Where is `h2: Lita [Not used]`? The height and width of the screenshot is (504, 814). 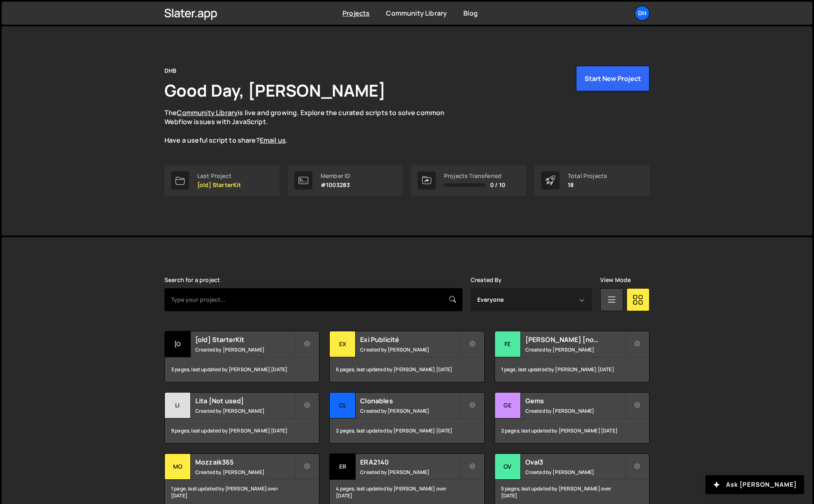
h2: Lita [Not used] is located at coordinates (245, 401).